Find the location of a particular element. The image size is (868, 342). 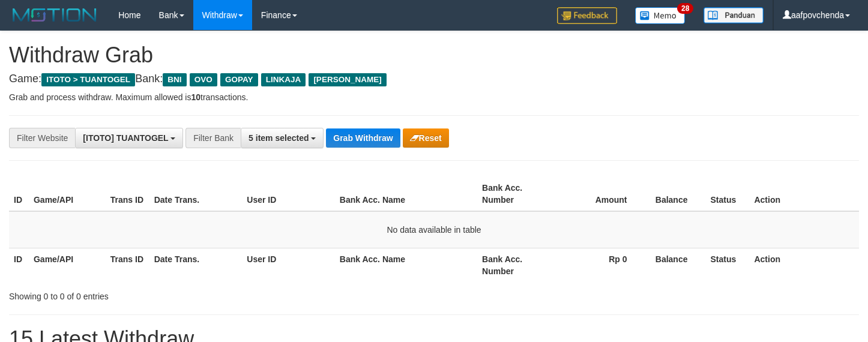

strong: 10 is located at coordinates (195, 98).